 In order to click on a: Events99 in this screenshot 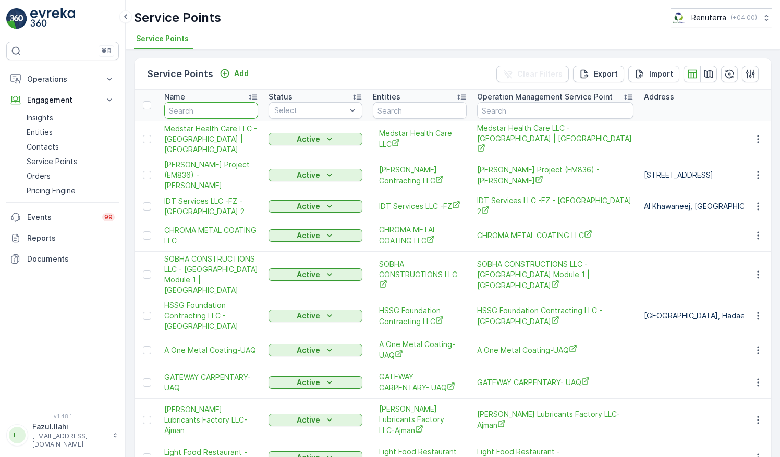, I will do `click(63, 217)`.